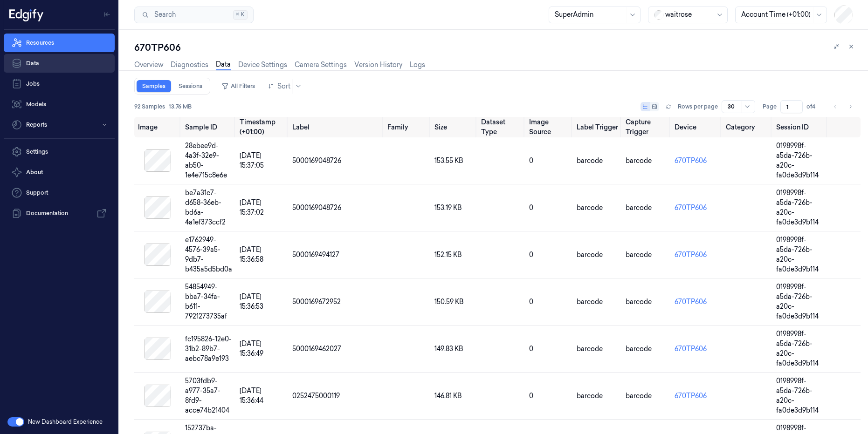 Image resolution: width=868 pixels, height=434 pixels. What do you see at coordinates (646, 127) in the screenshot?
I see `th: Capture Trigger` at bounding box center [646, 127].